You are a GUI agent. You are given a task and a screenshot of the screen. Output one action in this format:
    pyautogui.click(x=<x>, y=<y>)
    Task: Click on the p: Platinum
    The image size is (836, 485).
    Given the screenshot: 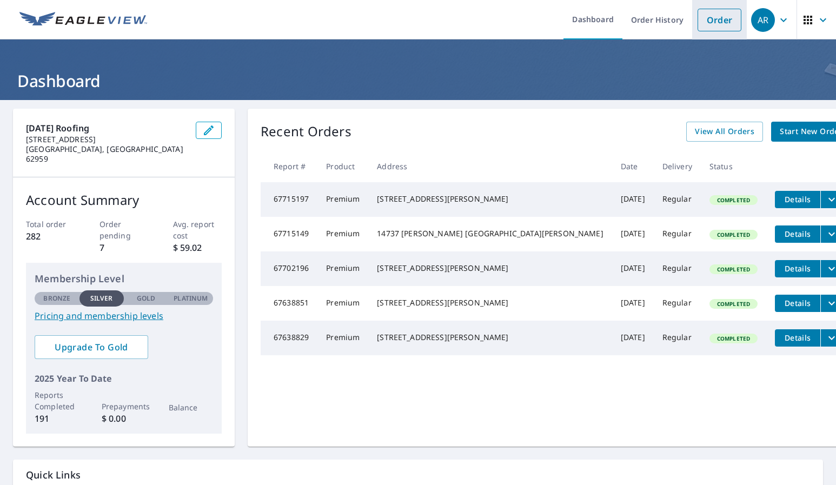 What is the action you would take?
    pyautogui.click(x=190, y=299)
    